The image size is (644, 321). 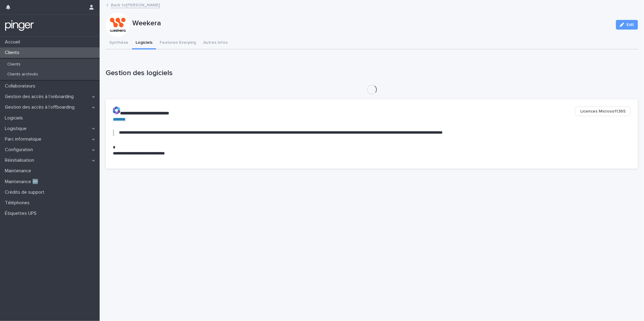 What do you see at coordinates (603, 111) in the screenshot?
I see `span: Licences Microsoft365` at bounding box center [603, 111].